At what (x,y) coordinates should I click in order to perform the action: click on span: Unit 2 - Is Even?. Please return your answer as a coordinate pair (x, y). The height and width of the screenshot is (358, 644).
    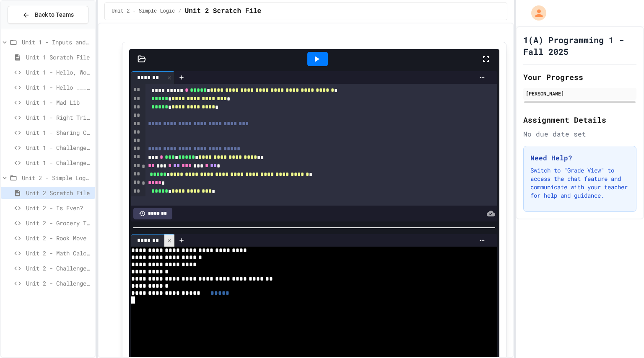
    Looking at the image, I should click on (59, 208).